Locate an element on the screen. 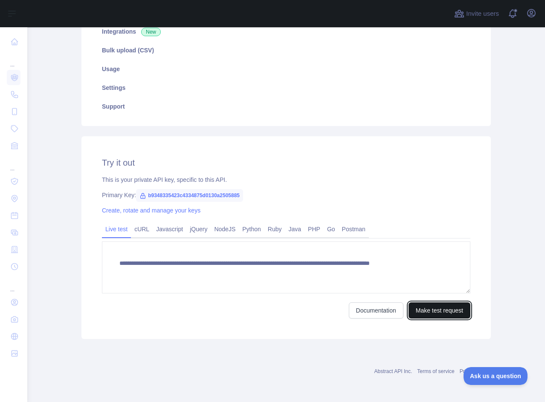 This screenshot has height=402, width=545. a: cURL is located at coordinates (142, 229).